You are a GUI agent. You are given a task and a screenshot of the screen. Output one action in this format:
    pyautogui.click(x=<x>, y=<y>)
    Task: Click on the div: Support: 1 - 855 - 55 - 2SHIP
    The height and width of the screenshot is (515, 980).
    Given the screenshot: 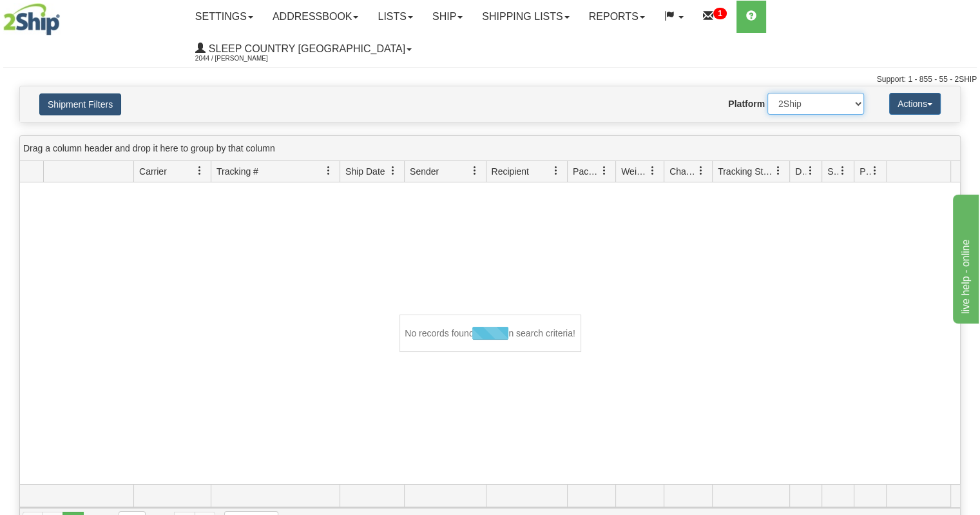 What is the action you would take?
    pyautogui.click(x=490, y=79)
    